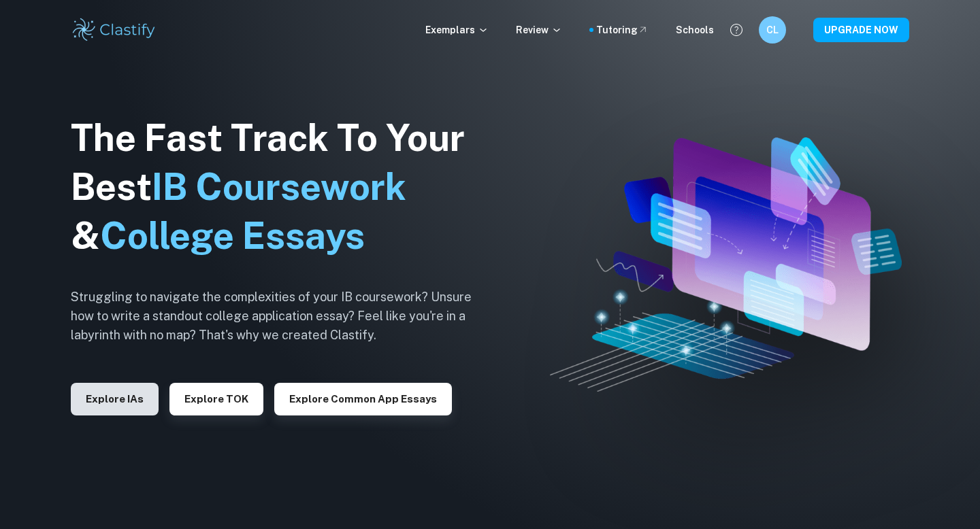 This screenshot has height=529, width=980. What do you see at coordinates (114, 30) in the screenshot?
I see `img: Clastify logo` at bounding box center [114, 30].